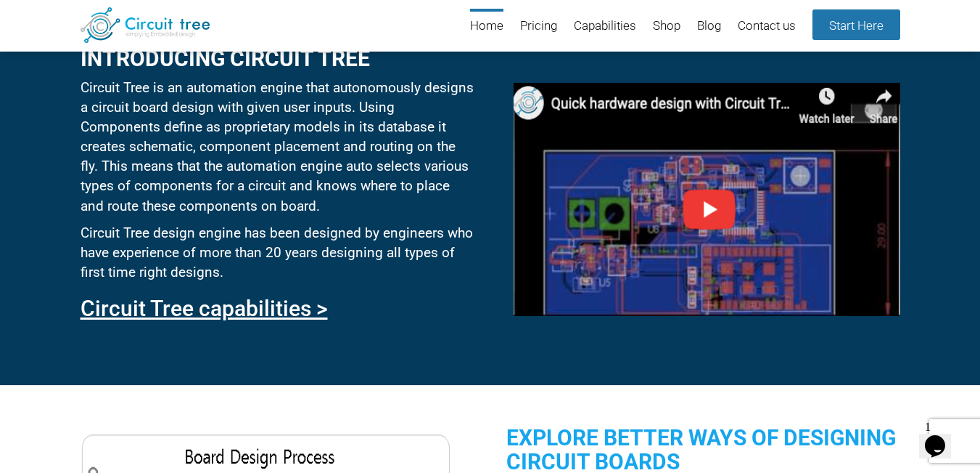 The image size is (980, 473). What do you see at coordinates (145, 24) in the screenshot?
I see `img: Circuit Tree` at bounding box center [145, 24].